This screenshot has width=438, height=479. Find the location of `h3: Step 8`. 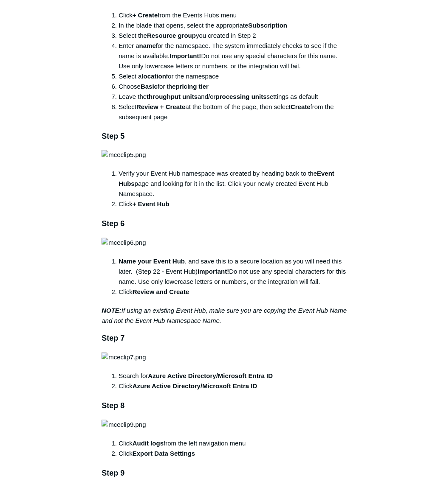

h3: Step 8 is located at coordinates (225, 406).